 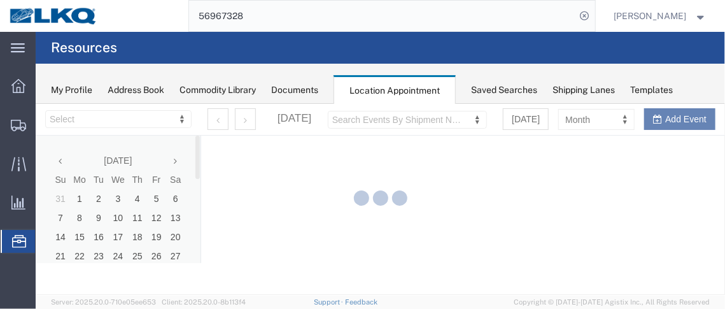 What do you see at coordinates (218, 90) in the screenshot?
I see `div: Commodity Library` at bounding box center [218, 90].